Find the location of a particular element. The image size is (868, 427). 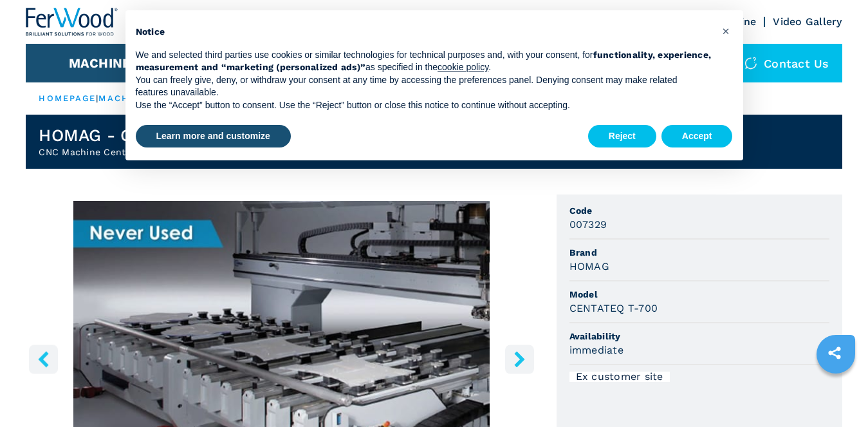

span: Brand is located at coordinates (699, 252).